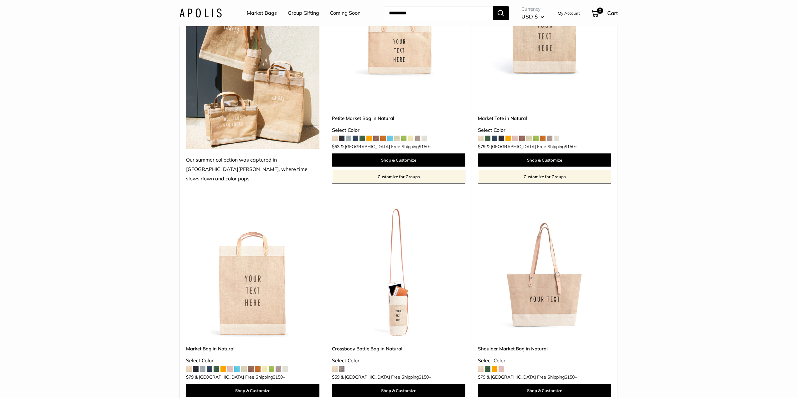 Image resolution: width=797 pixels, height=398 pixels. I want to click on a: description_Our first Crossbody Bottle Bagdescription_Effortless Style, so click(399, 272).